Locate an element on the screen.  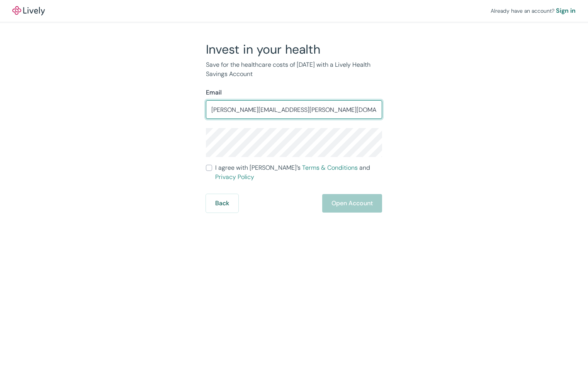
label: Email is located at coordinates (214, 93).